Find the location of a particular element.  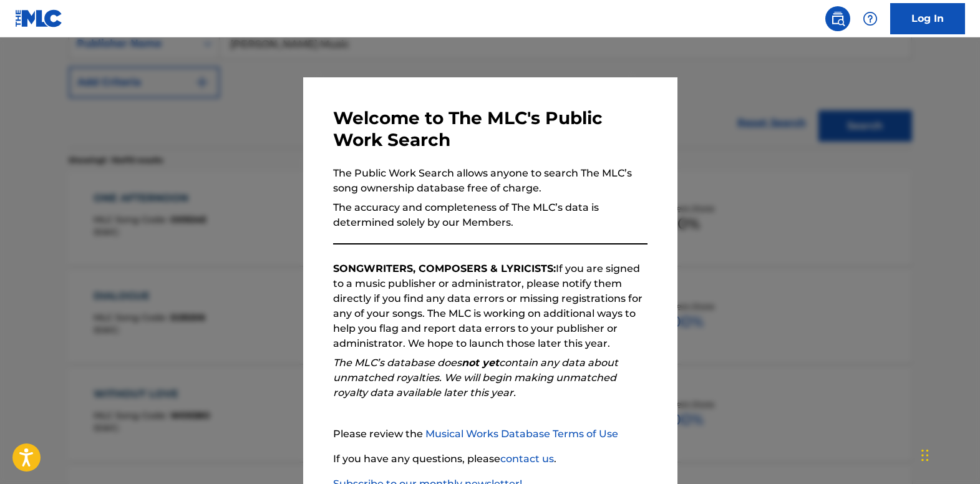

div: Chat Widget is located at coordinates (949, 455).